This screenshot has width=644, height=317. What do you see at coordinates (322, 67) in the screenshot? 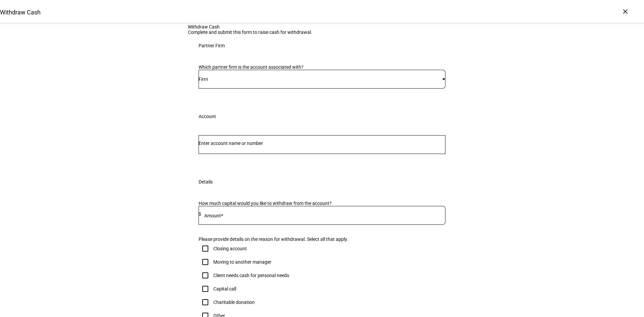
I see `div: Which partner firm is the account associated with?` at bounding box center [322, 67].